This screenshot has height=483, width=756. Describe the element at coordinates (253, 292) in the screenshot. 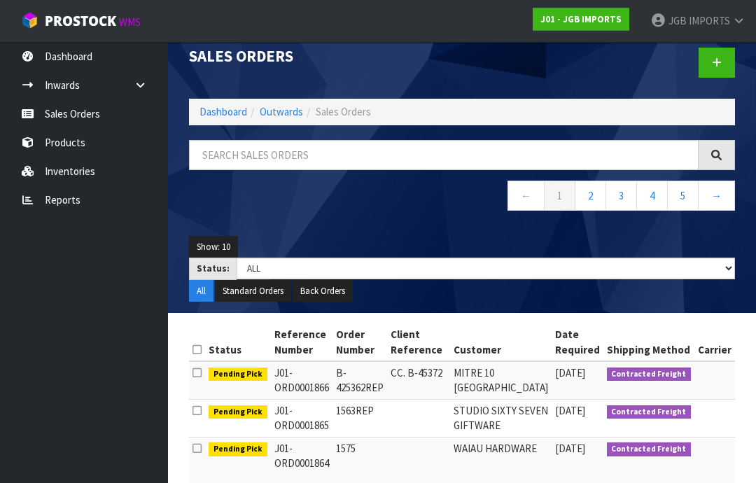

I see `button: Standard Orders` at that location.